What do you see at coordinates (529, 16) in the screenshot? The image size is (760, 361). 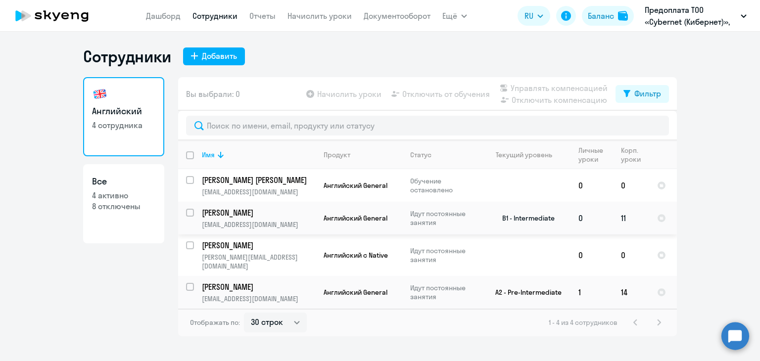 I see `span: RU` at bounding box center [529, 16].